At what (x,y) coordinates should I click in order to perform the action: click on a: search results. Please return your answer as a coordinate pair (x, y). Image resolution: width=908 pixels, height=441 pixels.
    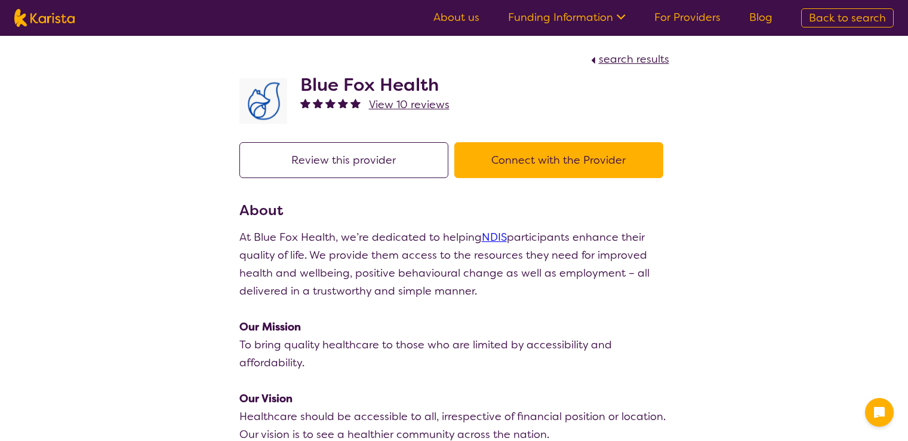
    Looking at the image, I should click on (629, 59).